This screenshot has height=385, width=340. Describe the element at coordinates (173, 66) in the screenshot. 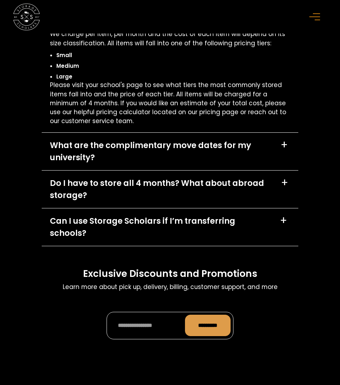

I see `li: Medium` at that location.